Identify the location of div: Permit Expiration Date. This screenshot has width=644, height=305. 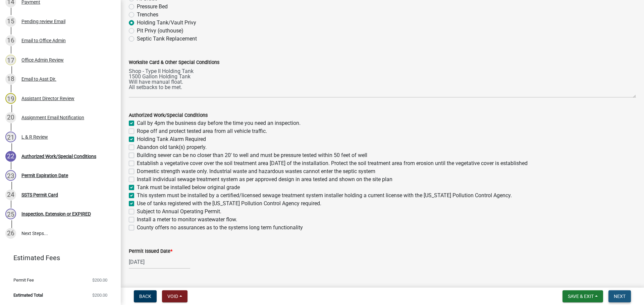
(45, 176).